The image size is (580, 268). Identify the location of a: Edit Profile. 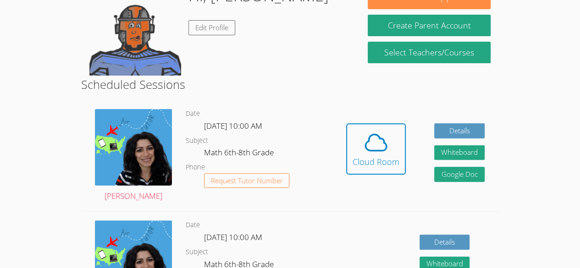
(212, 28).